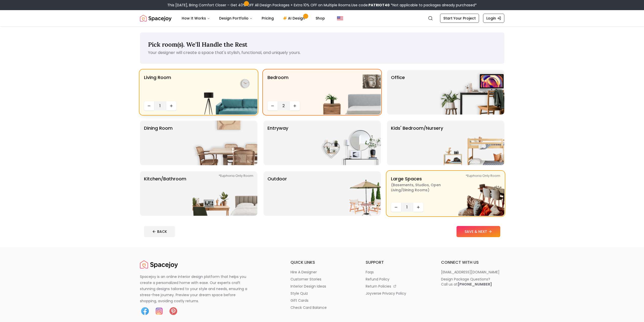  I want to click on p: entryway, so click(278, 143).